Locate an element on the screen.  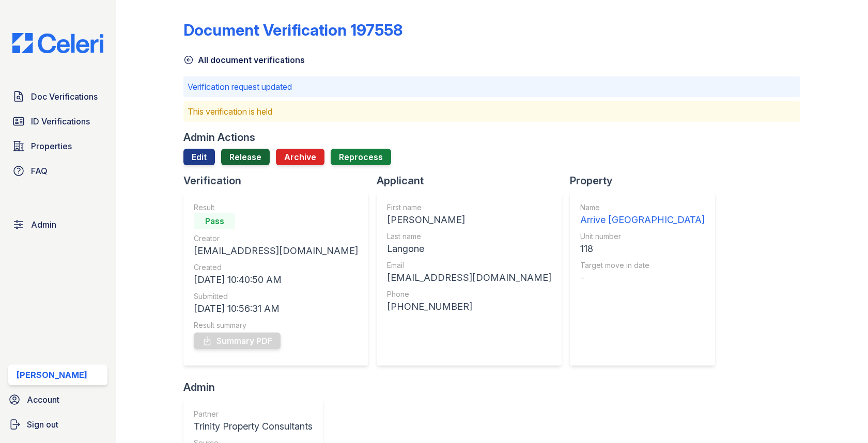
div: Verification is located at coordinates (280, 181).